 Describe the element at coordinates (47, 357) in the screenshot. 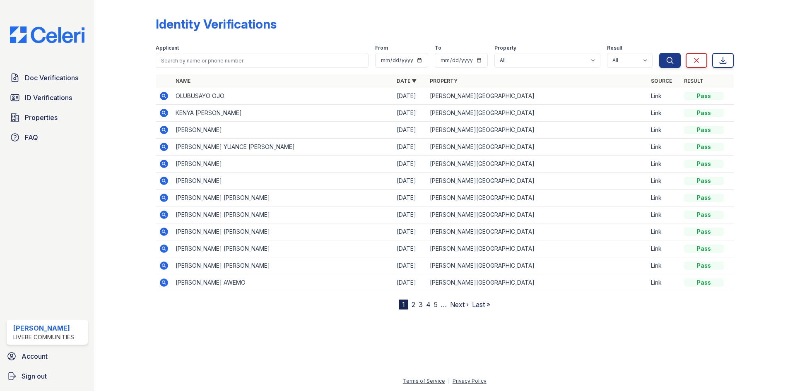

I see `a: Account` at that location.